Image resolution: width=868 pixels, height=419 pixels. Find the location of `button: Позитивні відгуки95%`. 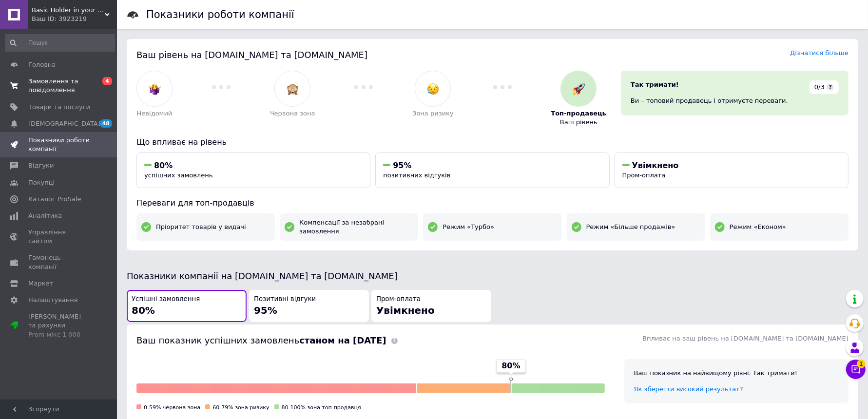

button: Позитивні відгуки95% is located at coordinates (309, 306).